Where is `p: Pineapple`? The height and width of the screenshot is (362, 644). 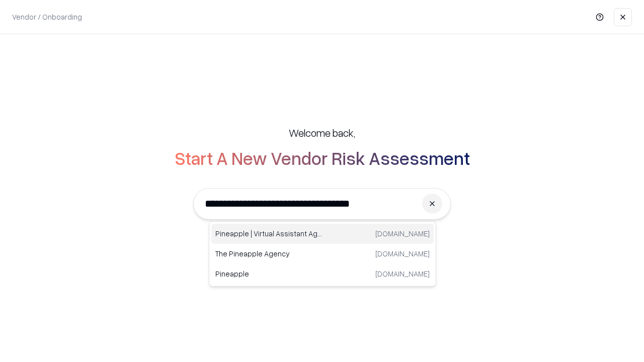
p: Pineapple is located at coordinates (268, 273).